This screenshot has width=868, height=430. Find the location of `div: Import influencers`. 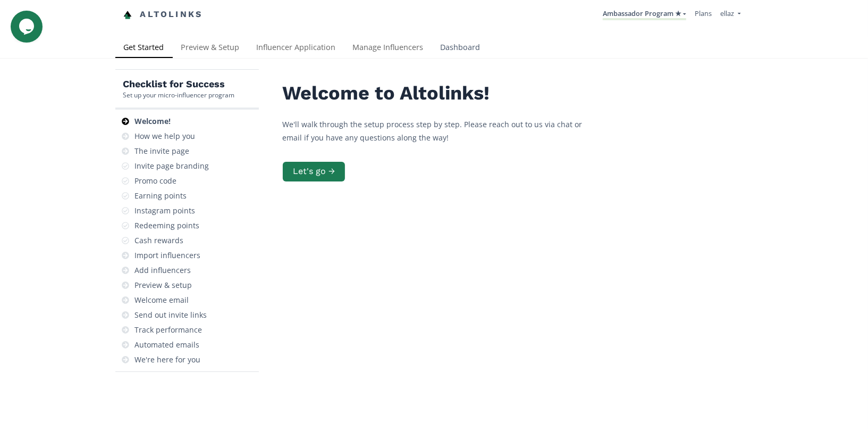

div: Import influencers is located at coordinates (168, 256).